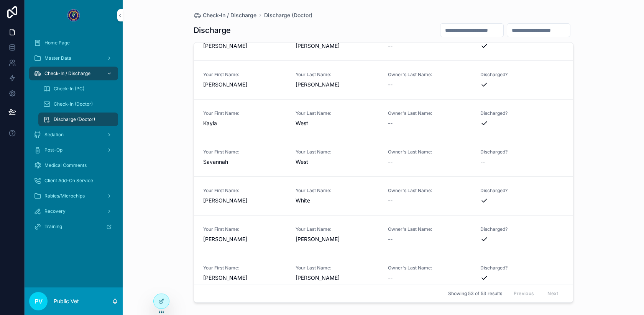 This screenshot has height=315, width=644. I want to click on a: Check-In (Doctor), so click(78, 104).